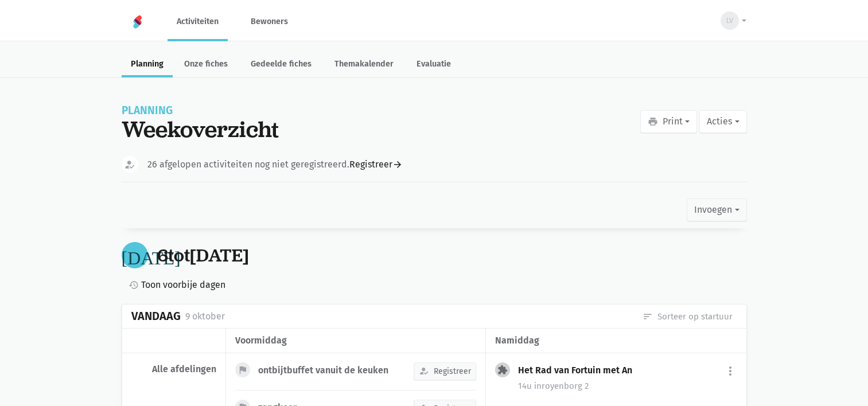  Describe the element at coordinates (200, 110) in the screenshot. I see `div: Planning` at that location.